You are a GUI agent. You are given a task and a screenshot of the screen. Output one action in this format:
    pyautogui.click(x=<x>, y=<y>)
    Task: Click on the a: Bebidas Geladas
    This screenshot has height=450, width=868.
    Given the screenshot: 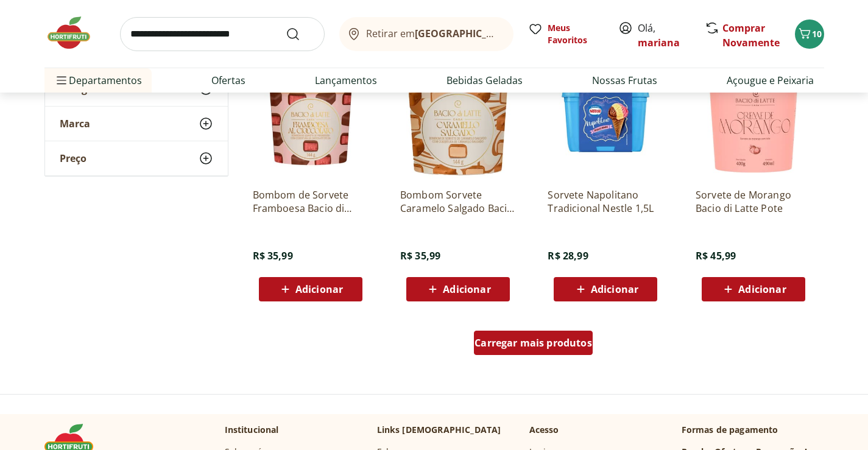 What is the action you would take?
    pyautogui.click(x=484, y=81)
    